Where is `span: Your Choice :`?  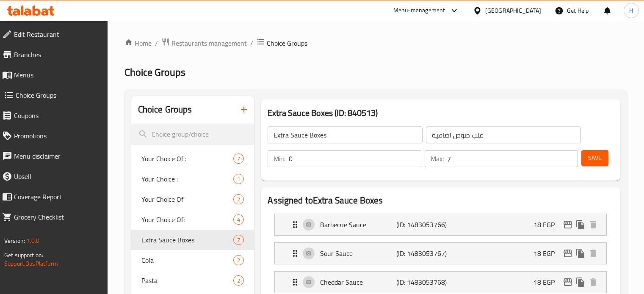
span: Your Choice : is located at coordinates (188, 179).